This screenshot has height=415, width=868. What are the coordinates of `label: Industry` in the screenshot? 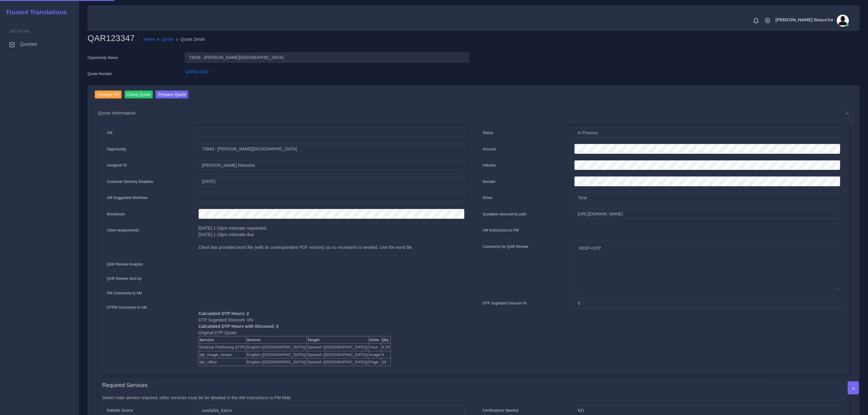 It's located at (489, 166).